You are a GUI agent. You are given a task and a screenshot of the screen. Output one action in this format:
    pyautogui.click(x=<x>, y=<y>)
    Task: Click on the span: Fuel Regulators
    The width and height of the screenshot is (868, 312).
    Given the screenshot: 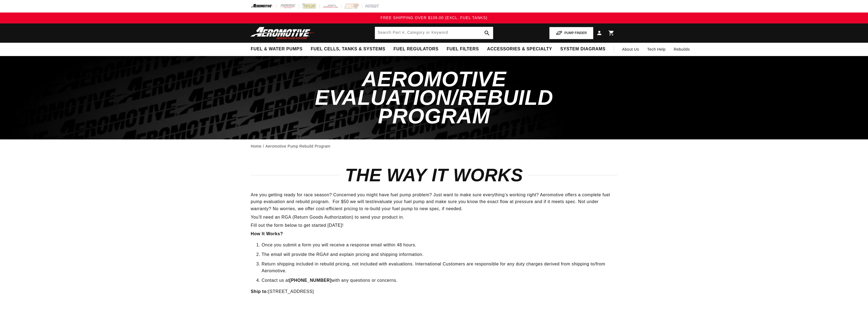 What is the action you would take?
    pyautogui.click(x=416, y=49)
    